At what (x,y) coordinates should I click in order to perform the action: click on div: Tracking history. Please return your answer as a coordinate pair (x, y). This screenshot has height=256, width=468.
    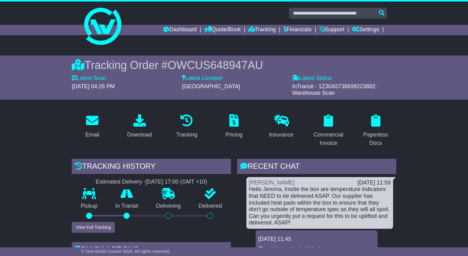
    Looking at the image, I should click on (151, 167).